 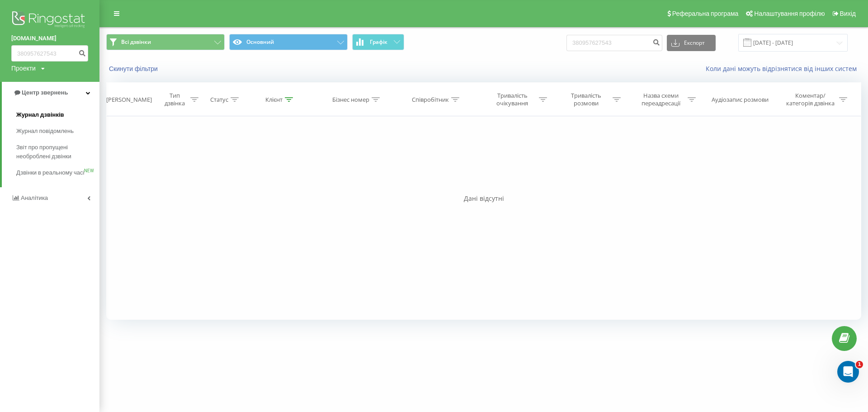 What do you see at coordinates (288, 42) in the screenshot?
I see `button: Основний` at bounding box center [288, 42].